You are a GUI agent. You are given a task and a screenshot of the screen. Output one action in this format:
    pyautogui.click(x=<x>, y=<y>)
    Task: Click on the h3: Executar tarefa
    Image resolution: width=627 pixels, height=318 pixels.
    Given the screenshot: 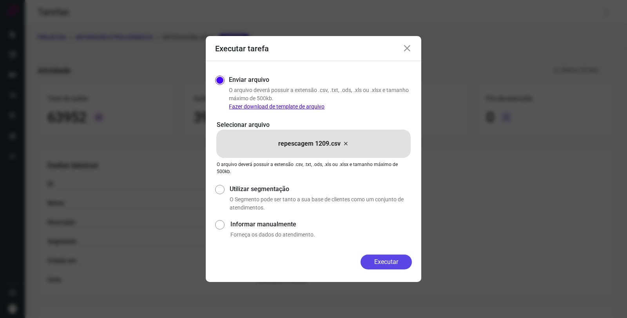 What is the action you would take?
    pyautogui.click(x=242, y=49)
    